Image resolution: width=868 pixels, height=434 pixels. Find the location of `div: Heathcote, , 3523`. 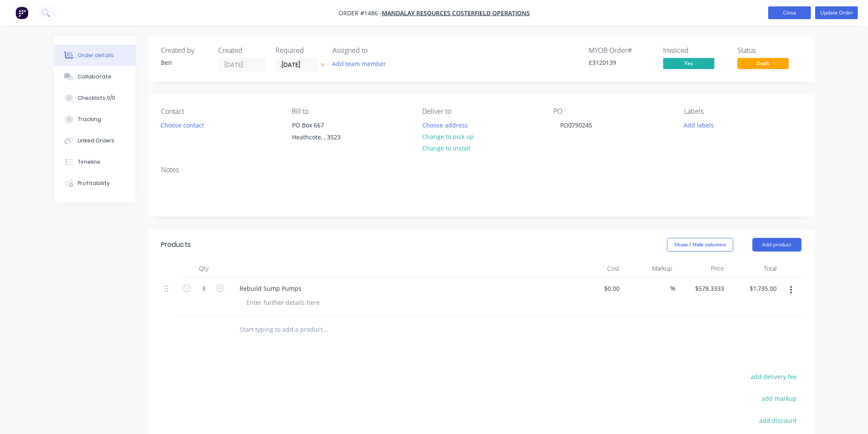

div: Heathcote, , 3523 is located at coordinates (327, 138).